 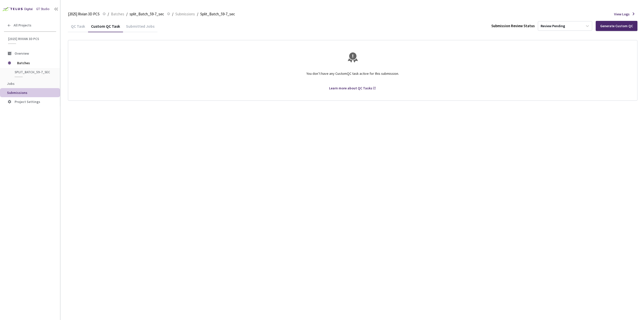 I want to click on div: QC Task, so click(x=78, y=28).